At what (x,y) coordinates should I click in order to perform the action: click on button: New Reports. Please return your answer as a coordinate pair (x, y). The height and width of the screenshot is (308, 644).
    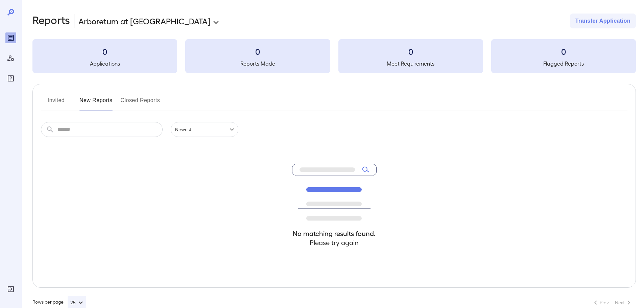
    Looking at the image, I should click on (96, 103).